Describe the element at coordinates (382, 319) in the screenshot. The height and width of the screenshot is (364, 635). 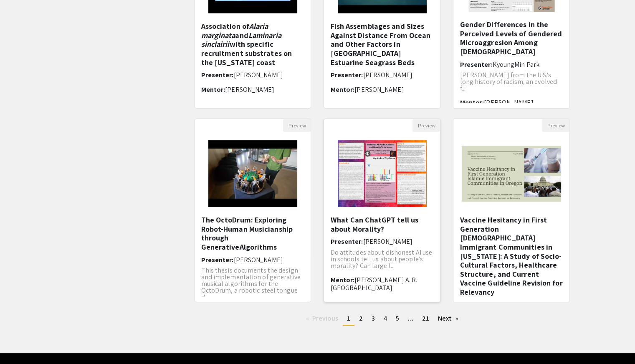
I see `ul: Pagination` at that location.